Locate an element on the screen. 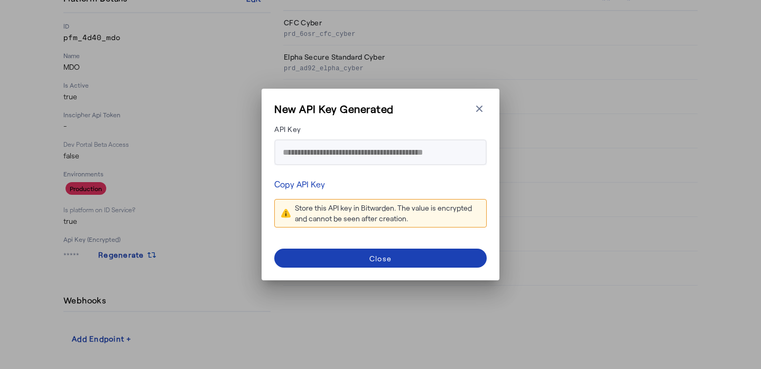  div: Close is located at coordinates (380, 258).